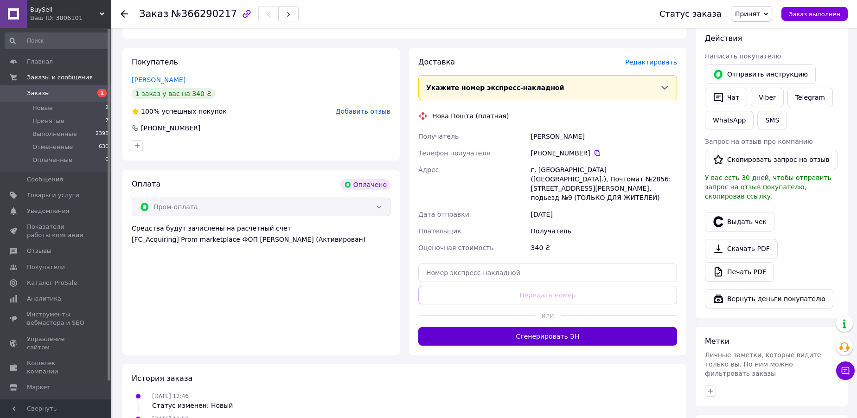 This screenshot has width=857, height=418. I want to click on button: Сгенерировать ЭН, so click(548, 336).